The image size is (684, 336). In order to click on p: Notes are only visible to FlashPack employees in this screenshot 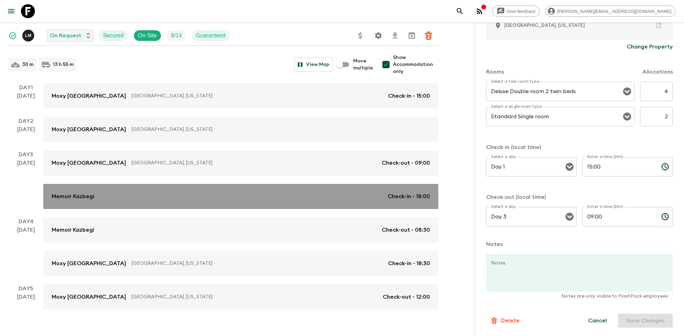, I will do `click(579, 296)`.